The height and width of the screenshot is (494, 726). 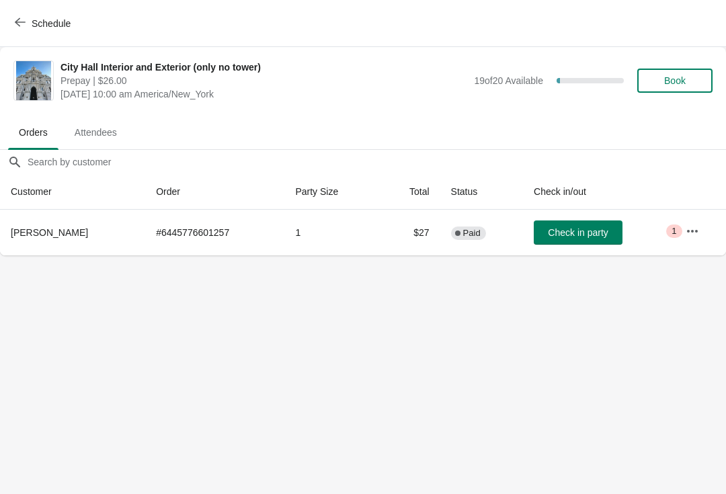 What do you see at coordinates (673, 231) in the screenshot?
I see `span: 1` at bounding box center [673, 231].